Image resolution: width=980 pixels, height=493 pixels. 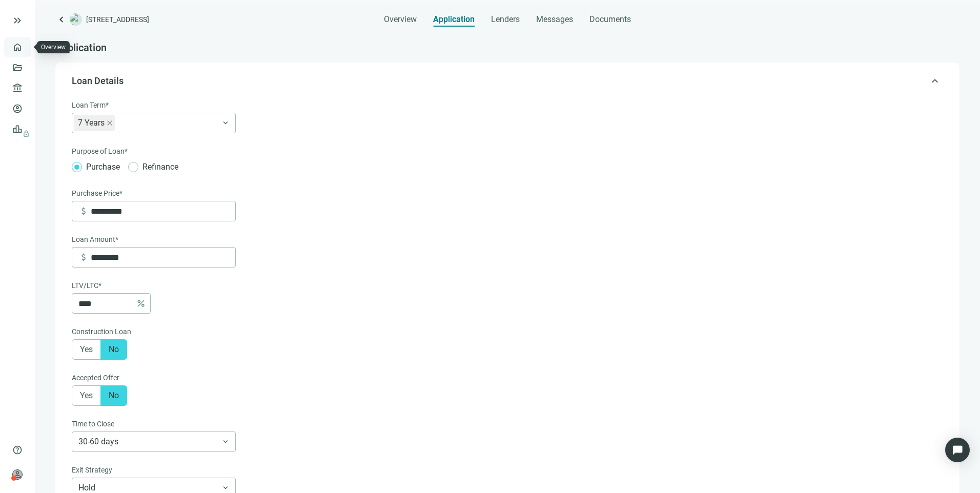 I want to click on span: Construction Loan, so click(x=102, y=331).